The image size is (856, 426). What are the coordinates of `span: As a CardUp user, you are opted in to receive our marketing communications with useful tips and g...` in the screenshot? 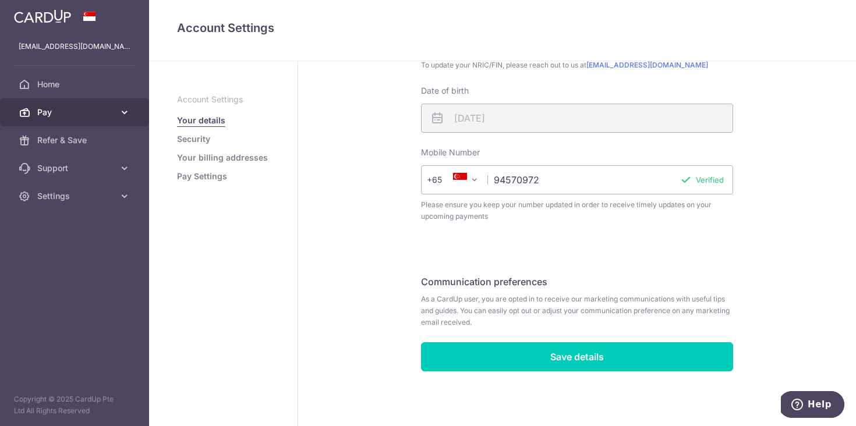 It's located at (577, 311).